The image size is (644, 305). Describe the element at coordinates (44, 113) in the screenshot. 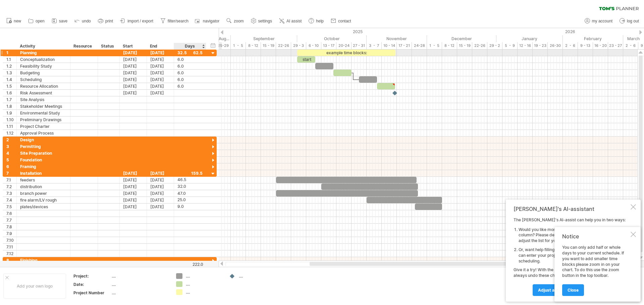

I see `div: Environmental Study` at that location.